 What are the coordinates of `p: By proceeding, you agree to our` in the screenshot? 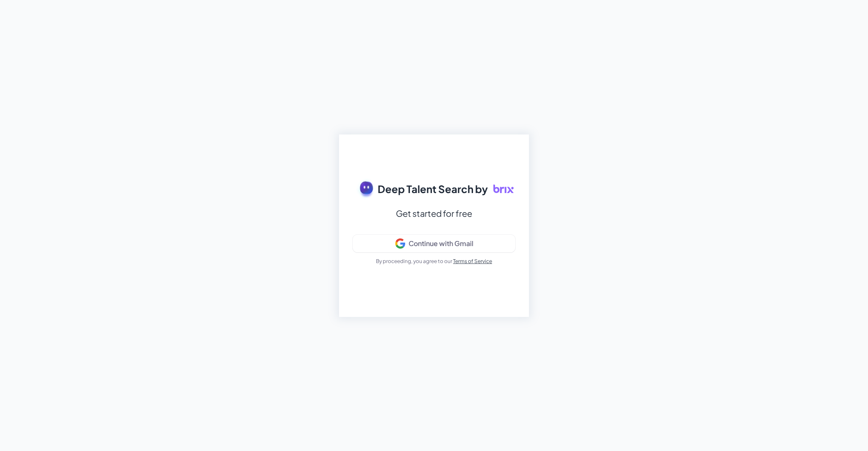 It's located at (434, 261).